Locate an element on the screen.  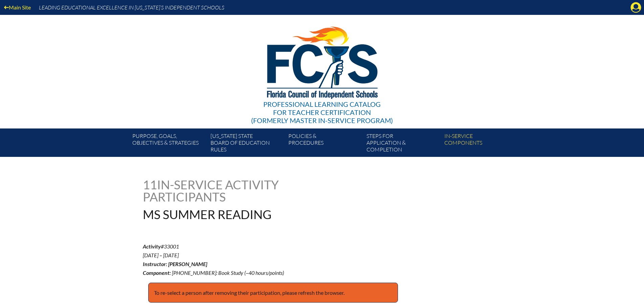
a: Steps forapplication & completion is located at coordinates (403, 144).